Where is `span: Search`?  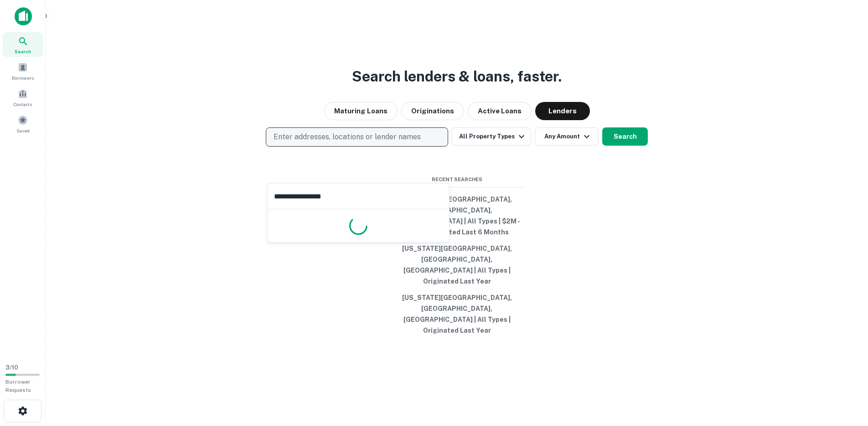
span: Search is located at coordinates (23, 52).